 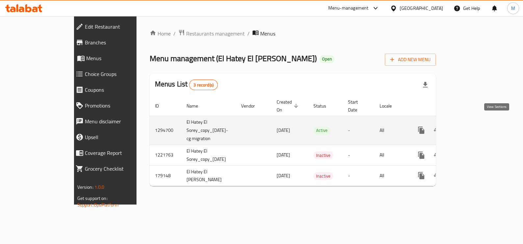 What do you see at coordinates (116, 42) in the screenshot?
I see `a: Branches` at bounding box center [116, 42].